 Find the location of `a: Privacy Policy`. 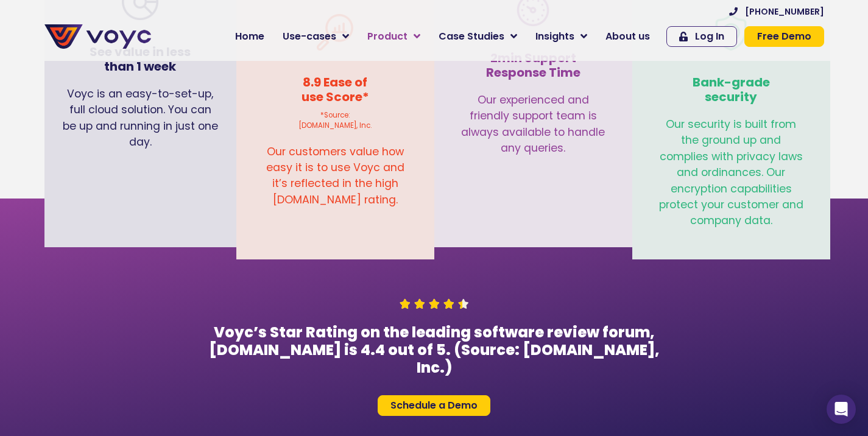

a: Privacy Policy is located at coordinates (280, 259).